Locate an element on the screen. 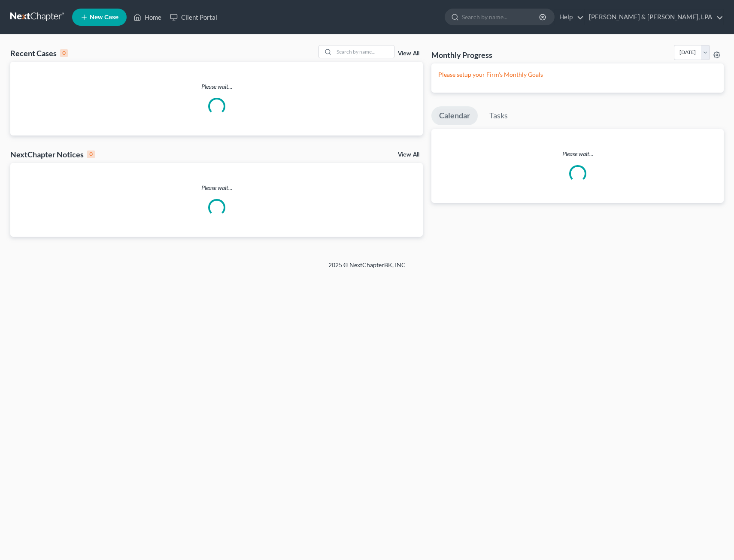 The image size is (734, 560). div: Recent Cases is located at coordinates (39, 53).